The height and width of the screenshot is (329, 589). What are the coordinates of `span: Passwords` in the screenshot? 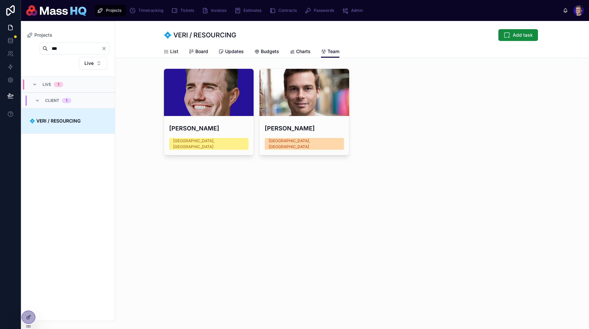 It's located at (324, 10).